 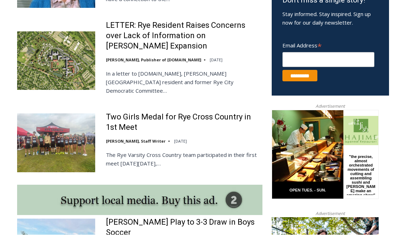 I want to click on img: LETTER: Rye Resident Raises Concerns over Lack of Information on Osborn Expansion, so click(x=56, y=61).